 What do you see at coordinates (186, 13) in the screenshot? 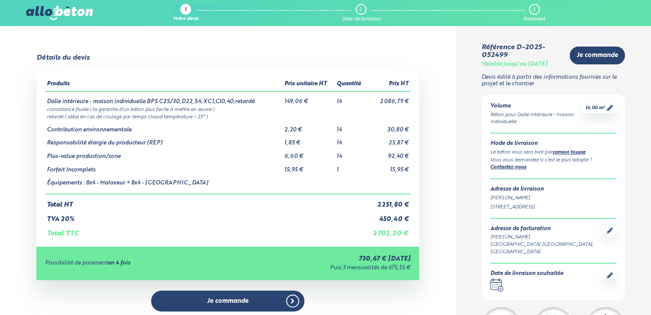
I see `a: 1 Votre devis` at bounding box center [186, 13].